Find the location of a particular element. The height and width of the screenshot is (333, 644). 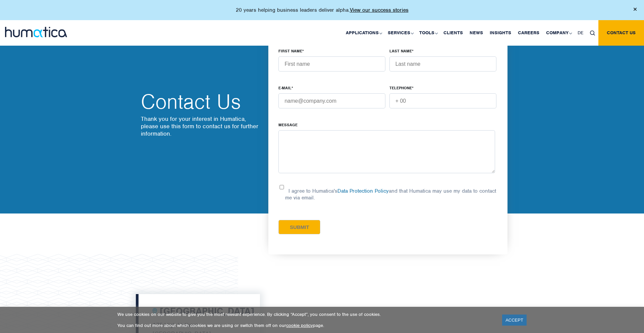

span: Message is located at coordinates (288, 125).